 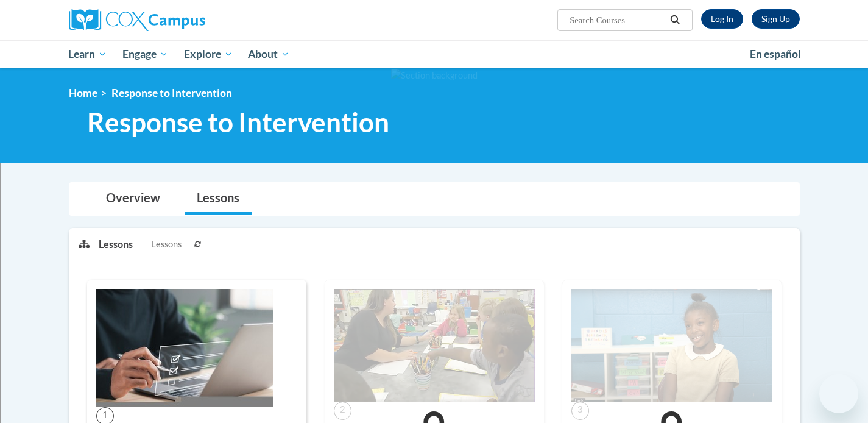 What do you see at coordinates (776, 54) in the screenshot?
I see `a: En español` at bounding box center [776, 54].